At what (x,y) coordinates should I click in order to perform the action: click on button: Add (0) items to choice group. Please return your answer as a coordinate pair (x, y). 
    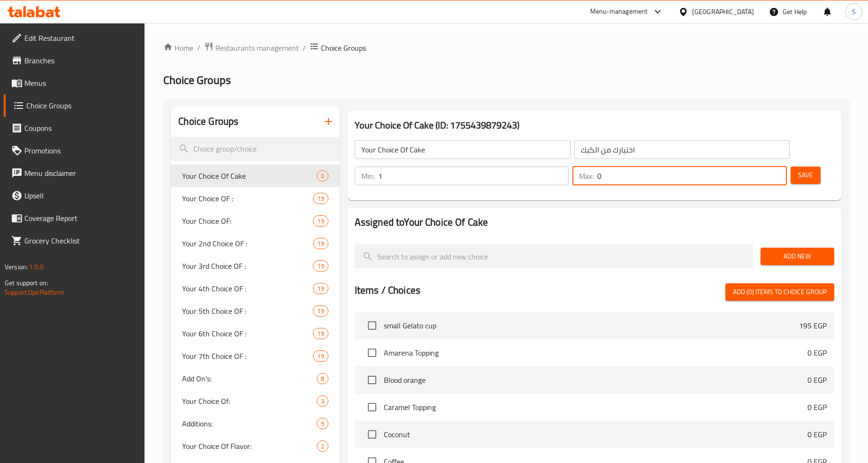
    Looking at the image, I should click on (780, 292).